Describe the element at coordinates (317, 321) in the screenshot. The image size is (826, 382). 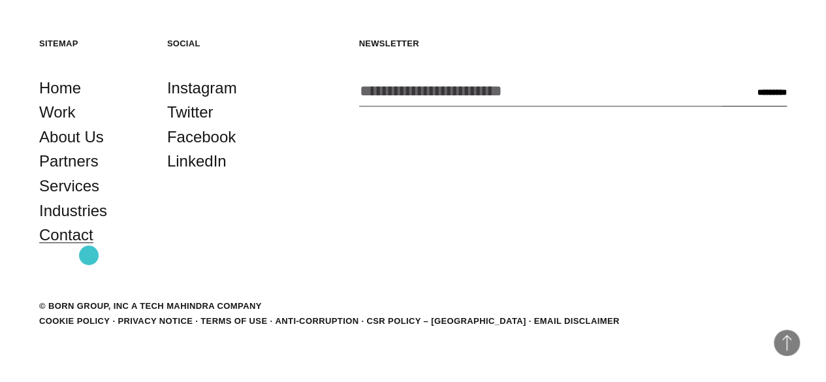
I see `a: Anti-Corruption` at that location.